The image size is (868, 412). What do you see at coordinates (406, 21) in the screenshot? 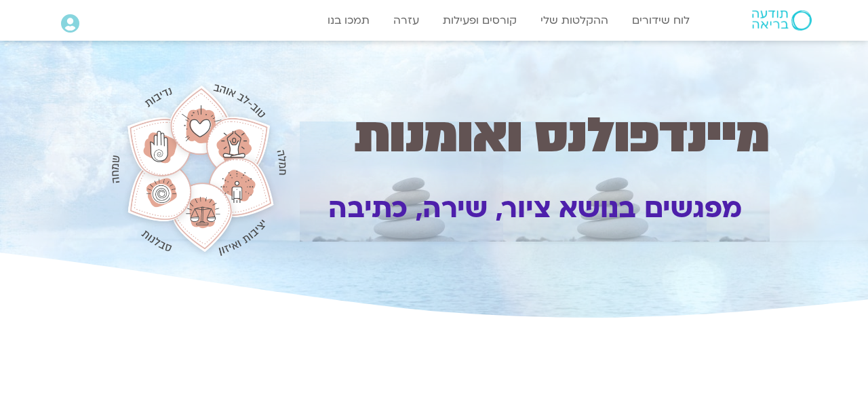
I see `a: עזרה` at bounding box center [406, 21].